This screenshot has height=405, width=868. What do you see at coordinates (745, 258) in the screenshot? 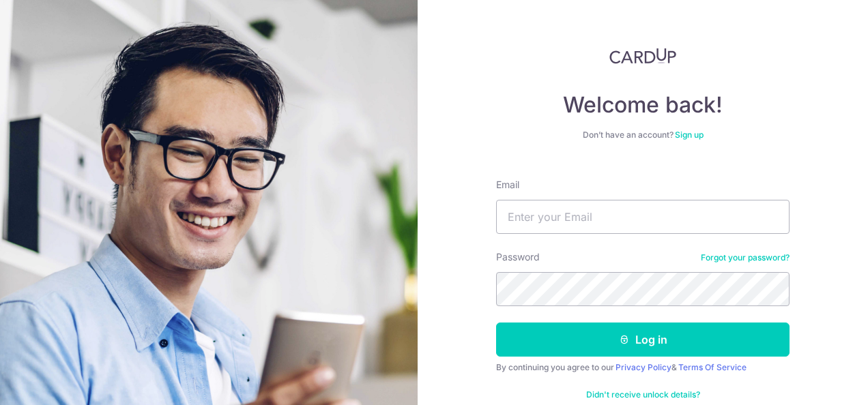
I see `a: Forgot your password?` at bounding box center [745, 258].